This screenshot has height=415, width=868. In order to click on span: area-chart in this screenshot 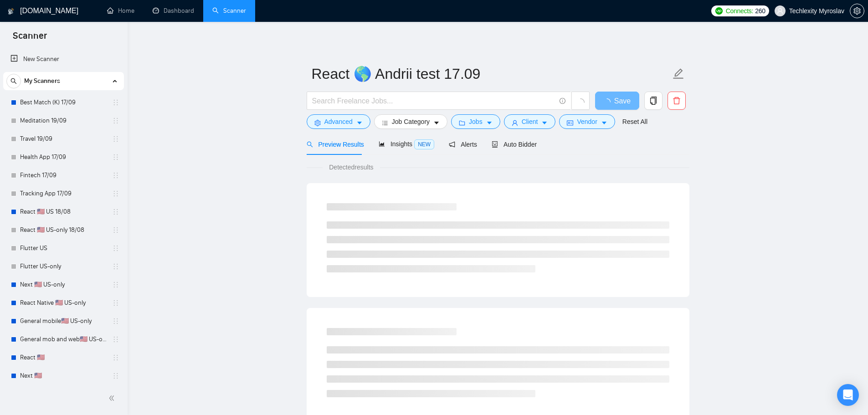, I will do `click(382, 144)`.